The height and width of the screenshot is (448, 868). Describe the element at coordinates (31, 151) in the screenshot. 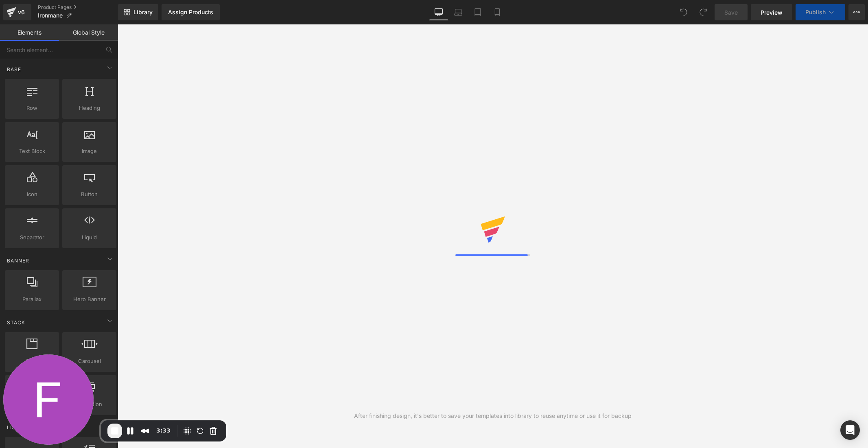

I see `span: Text Block` at that location.